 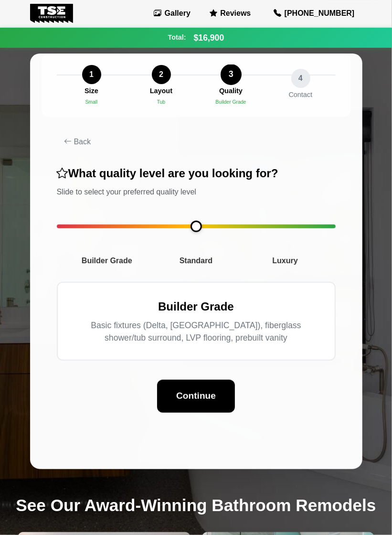 What do you see at coordinates (231, 91) in the screenshot?
I see `div: Quality` at bounding box center [231, 91].